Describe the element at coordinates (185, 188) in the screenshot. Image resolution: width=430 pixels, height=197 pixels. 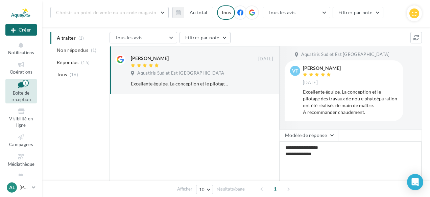
I see `span: Afficher` at that location.